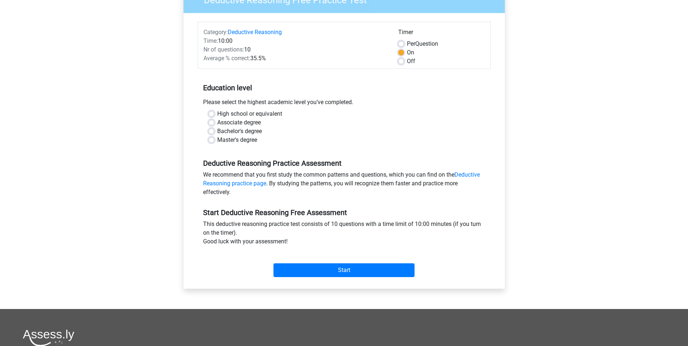 This screenshot has width=688, height=346. What do you see at coordinates (344, 185) in the screenshot?
I see `div: We recommend that you first study the common patterns and questions, which you can find on the . ...` at bounding box center [344, 185].